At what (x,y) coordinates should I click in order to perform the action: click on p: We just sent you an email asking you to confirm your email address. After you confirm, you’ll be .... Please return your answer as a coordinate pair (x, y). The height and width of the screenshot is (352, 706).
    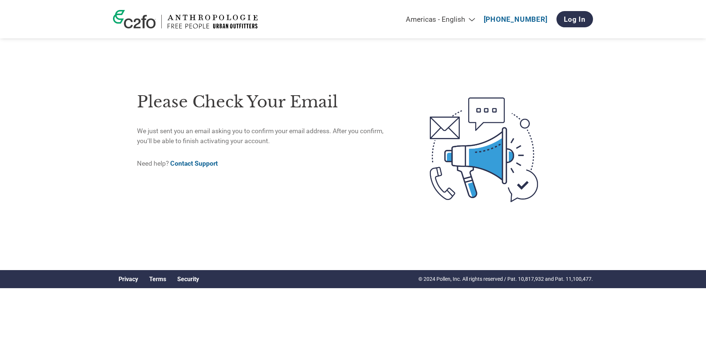
    Looking at the image, I should click on (268, 136).